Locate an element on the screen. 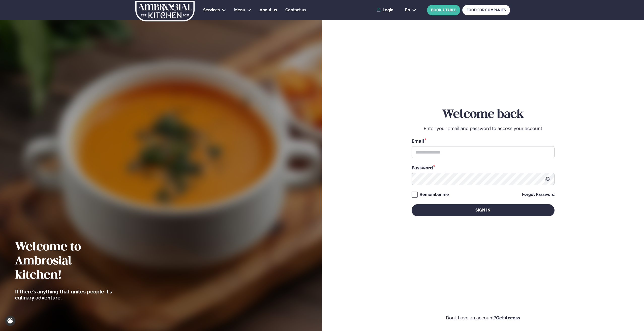 Image resolution: width=644 pixels, height=331 pixels. a: About us is located at coordinates (268, 10).